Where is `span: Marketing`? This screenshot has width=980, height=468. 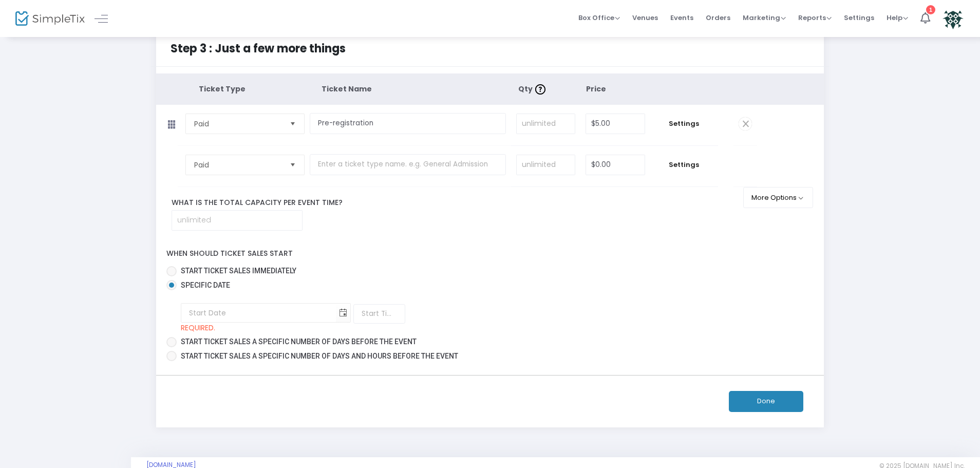
span: Marketing is located at coordinates (764, 17).